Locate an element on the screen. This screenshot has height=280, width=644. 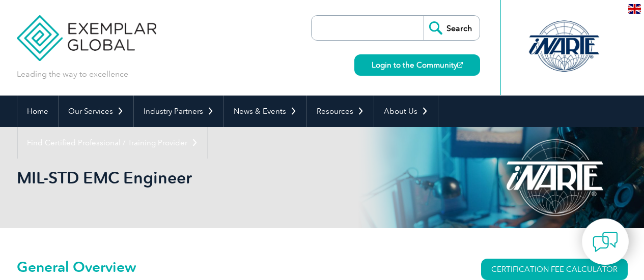
img: contact-chat.png is located at coordinates (605, 242).